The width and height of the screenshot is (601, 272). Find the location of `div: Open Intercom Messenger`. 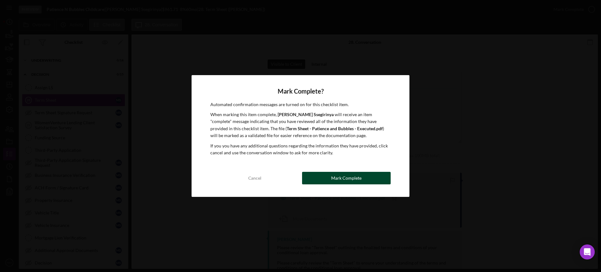

div: Open Intercom Messenger is located at coordinates (587, 252).